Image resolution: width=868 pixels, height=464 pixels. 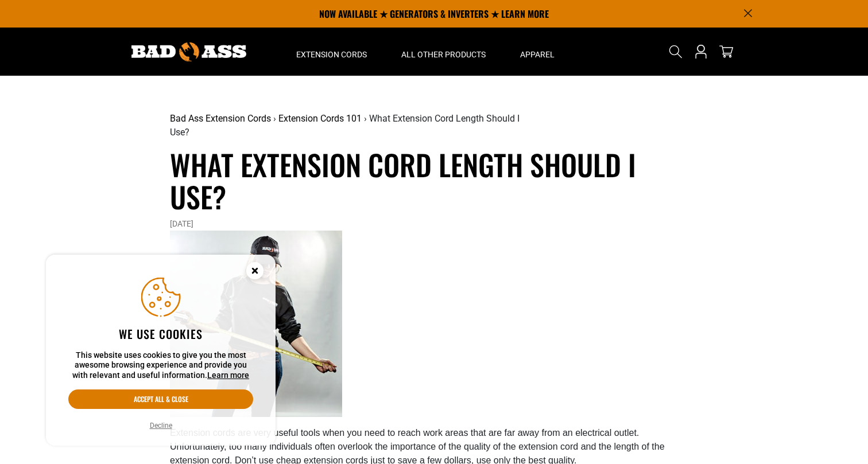 I want to click on button: Decline, so click(x=161, y=426).